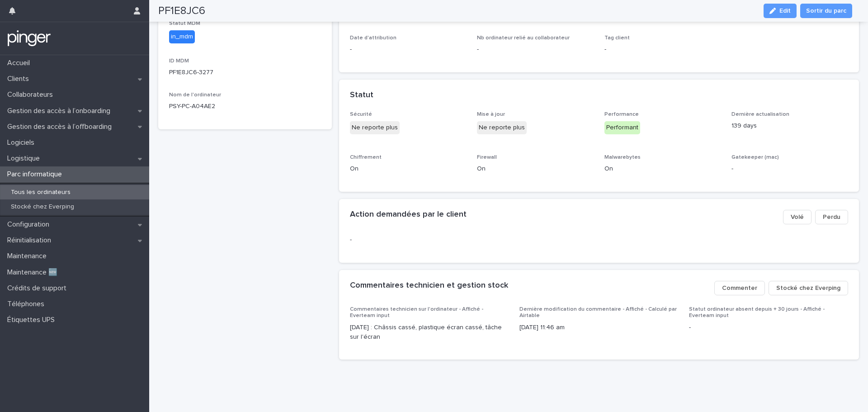 Image resolution: width=868 pixels, height=412 pixels. I want to click on span: Firewall, so click(487, 158).